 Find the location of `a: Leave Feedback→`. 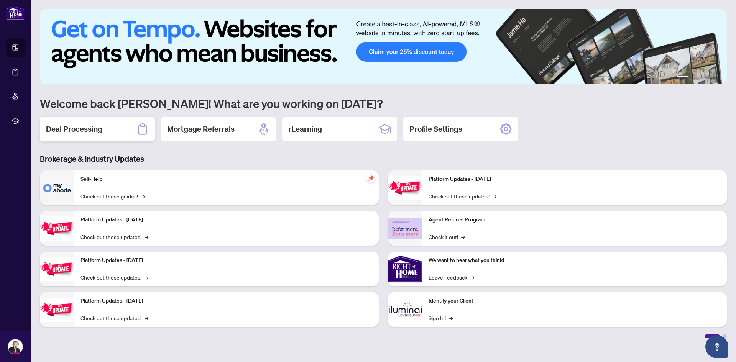

a: Leave Feedback→ is located at coordinates (451, 278).